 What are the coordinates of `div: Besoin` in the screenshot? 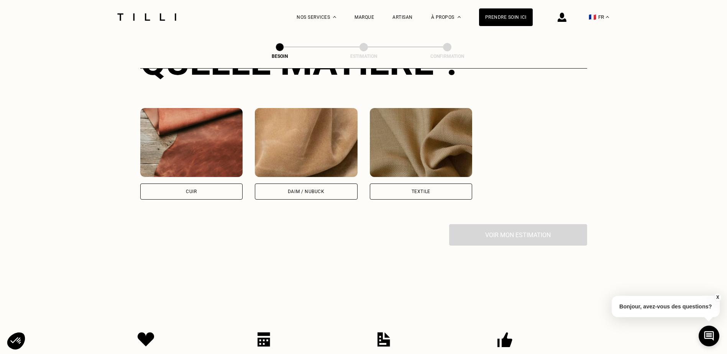 It's located at (280, 56).